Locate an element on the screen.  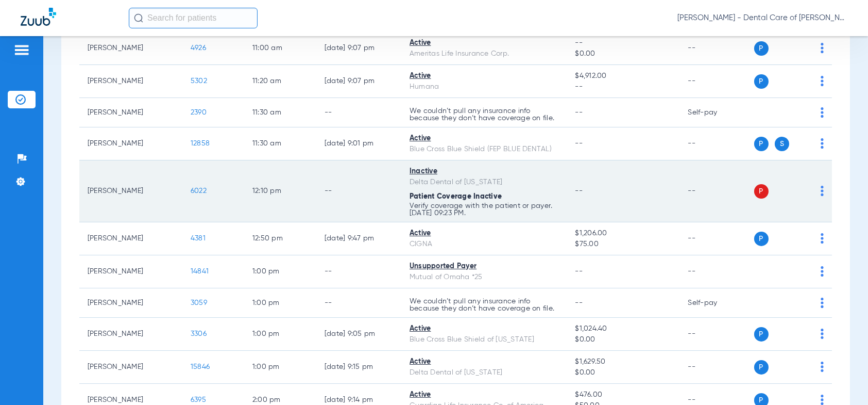
span: $4,912.00 is located at coordinates (623, 76).